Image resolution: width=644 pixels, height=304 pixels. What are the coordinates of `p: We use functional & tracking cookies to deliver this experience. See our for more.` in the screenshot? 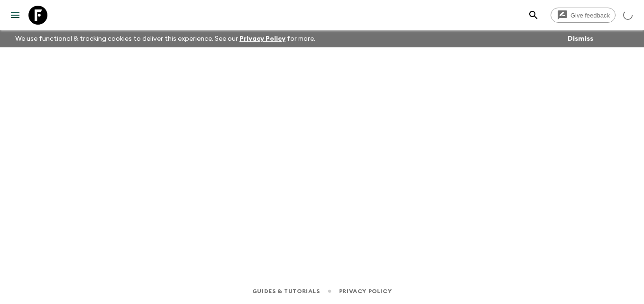 It's located at (165, 39).